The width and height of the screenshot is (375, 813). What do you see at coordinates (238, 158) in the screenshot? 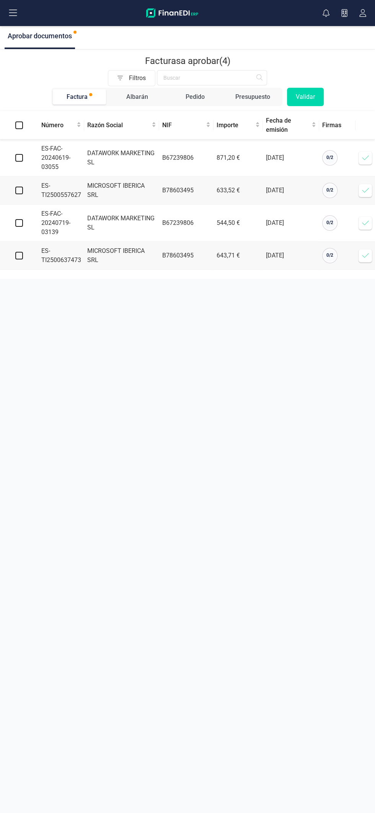
I see `td: 871,20 €` at bounding box center [238, 158].